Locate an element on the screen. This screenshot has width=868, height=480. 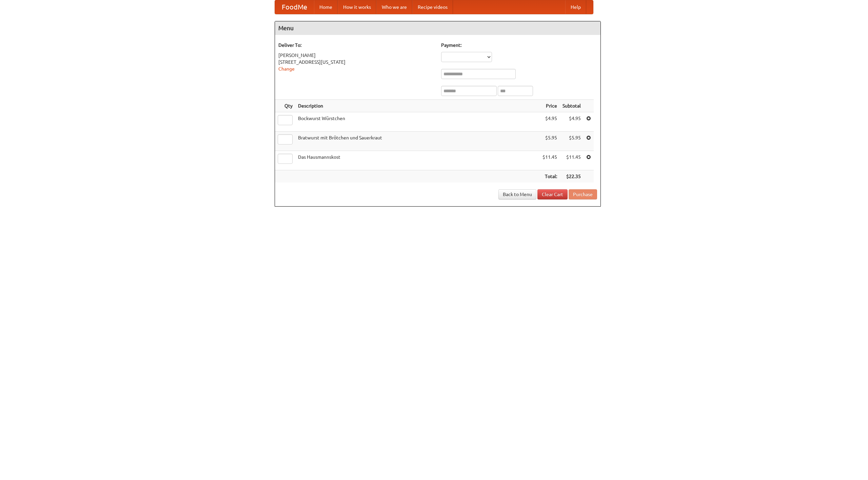
a: Recipe videos is located at coordinates (433, 7).